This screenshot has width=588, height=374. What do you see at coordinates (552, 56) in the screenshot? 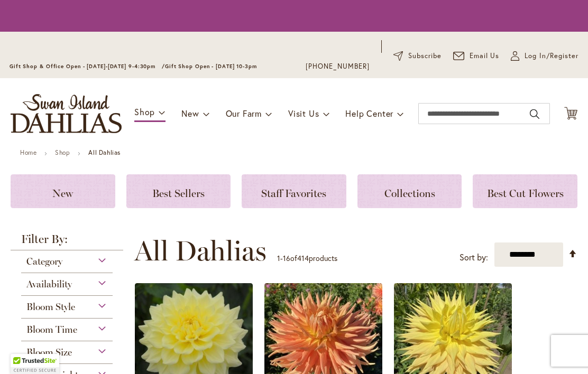
I see `span: Log In/Register` at bounding box center [552, 56].